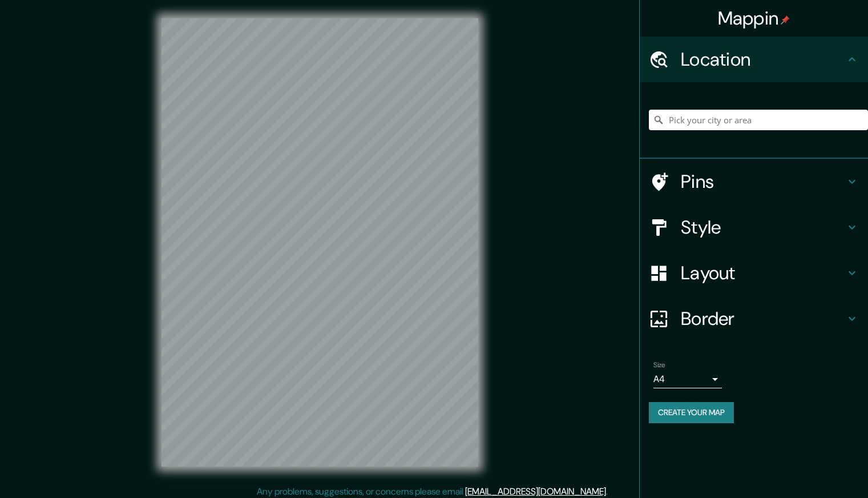  I want to click on button: Create your map, so click(692, 413).